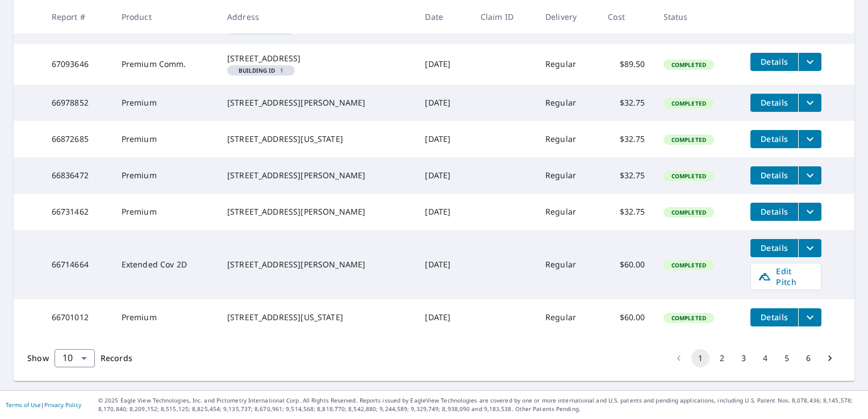 This screenshot has height=419, width=868. Describe the element at coordinates (480, 405) in the screenshot. I see `p: © 2025 Eagle View Technologies, Inc. and Pictometry International Corp. All Rights Reserved. Repo...` at that location.